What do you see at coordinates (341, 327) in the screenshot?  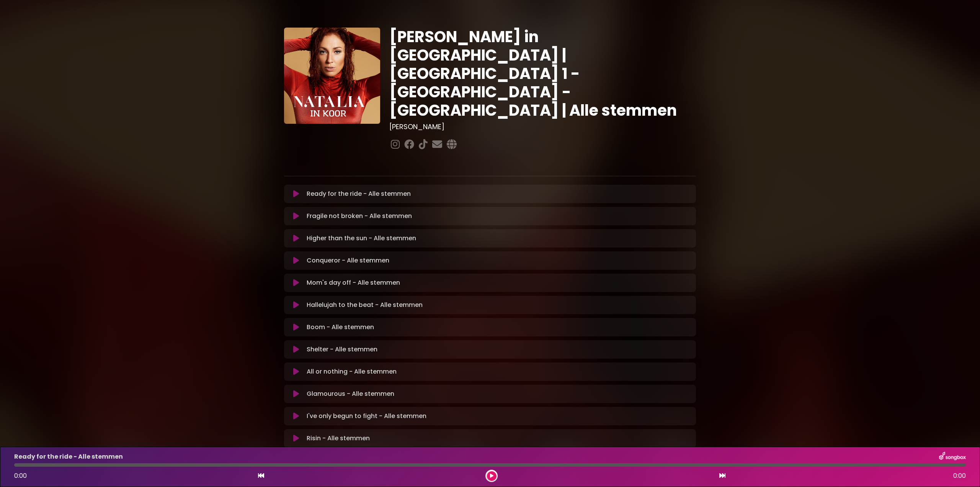 I see `p: Boom - Alle stemmen` at bounding box center [341, 327].